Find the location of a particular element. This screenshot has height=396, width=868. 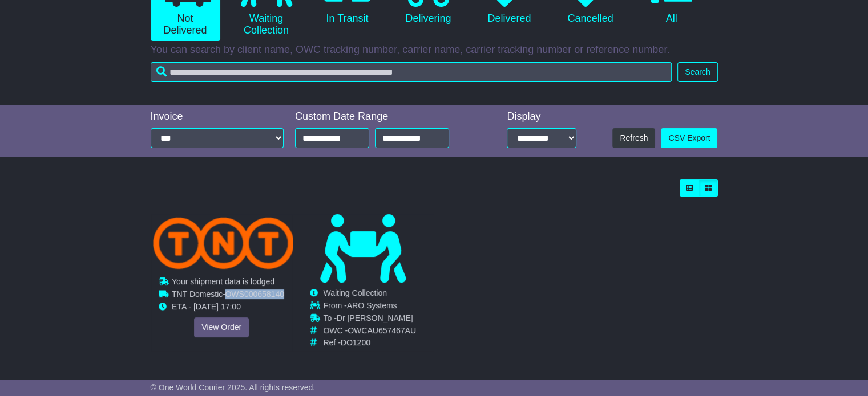

td: OWC - is located at coordinates (369, 332).